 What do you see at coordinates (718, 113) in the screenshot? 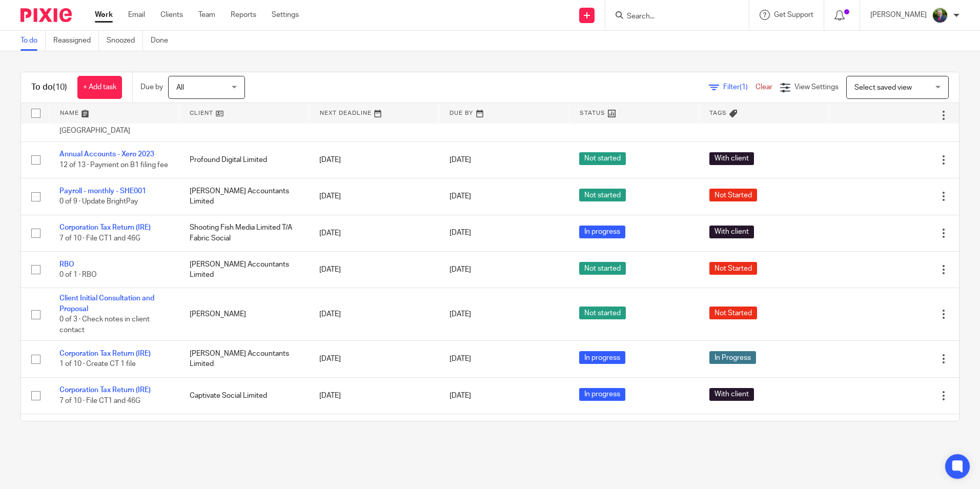
I see `span: Tags` at bounding box center [718, 113].